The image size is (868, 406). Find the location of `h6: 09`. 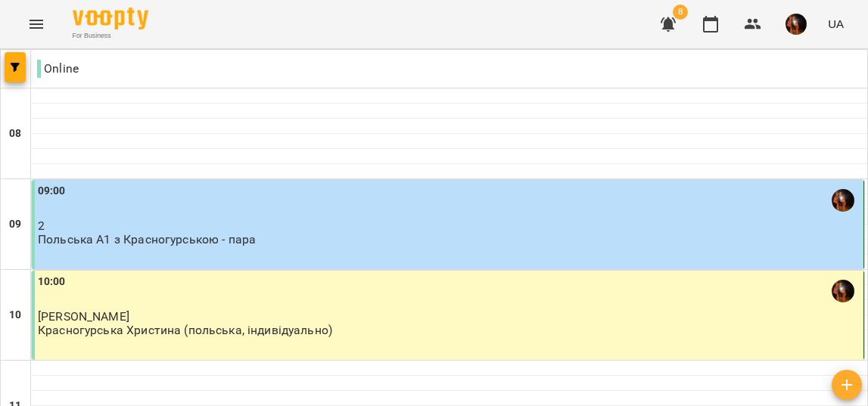

h6: 09 is located at coordinates (15, 225).